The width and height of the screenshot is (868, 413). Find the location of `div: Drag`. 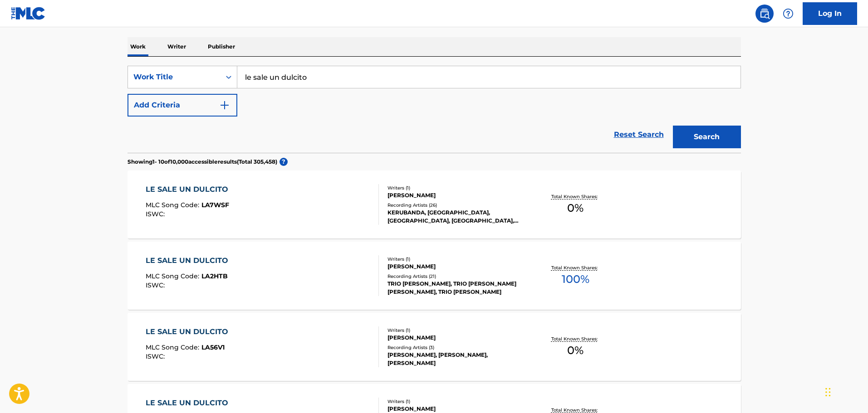

div: Drag is located at coordinates (828, 392).